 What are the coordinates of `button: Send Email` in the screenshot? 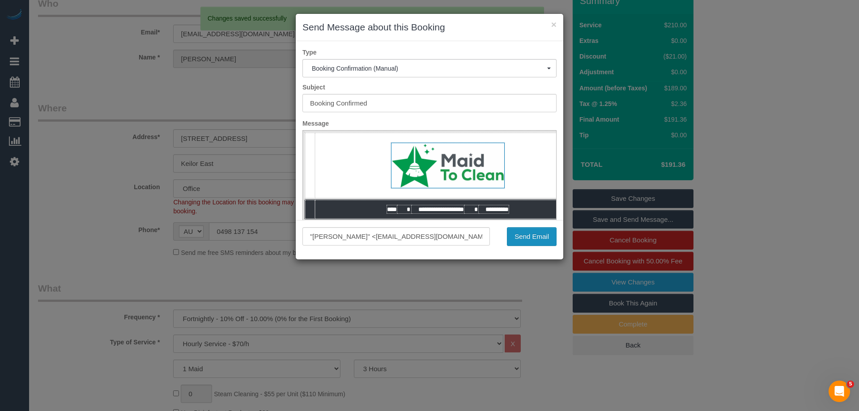 It's located at (531, 237).